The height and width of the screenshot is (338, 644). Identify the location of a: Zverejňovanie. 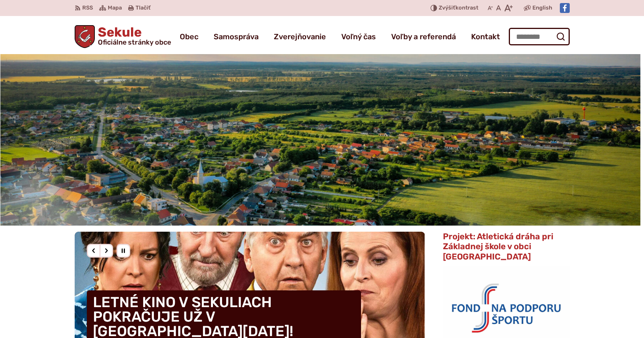
(300, 36).